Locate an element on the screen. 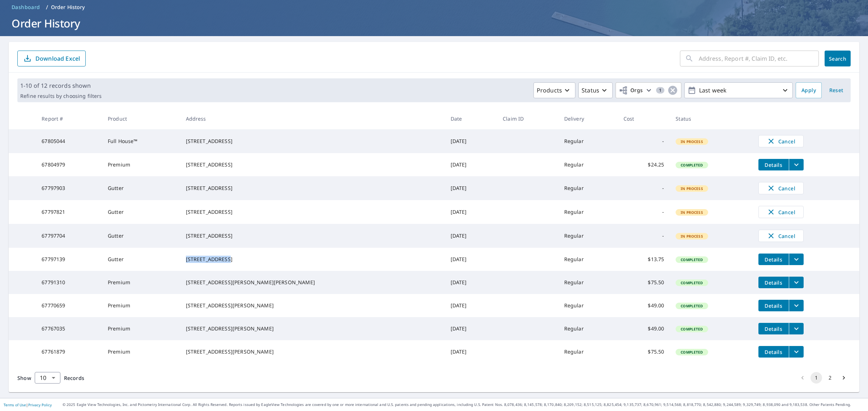 Image resolution: width=868 pixels, height=411 pixels. span: Search is located at coordinates (837, 59).